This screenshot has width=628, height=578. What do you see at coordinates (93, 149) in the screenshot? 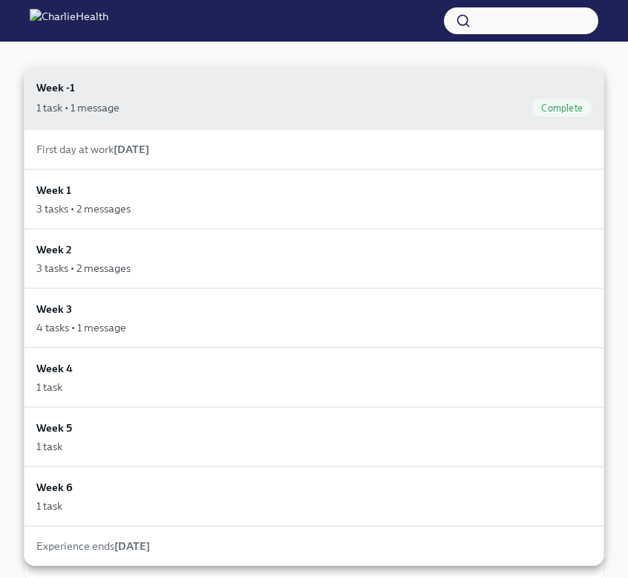
I see `span: First day at work` at bounding box center [93, 149].